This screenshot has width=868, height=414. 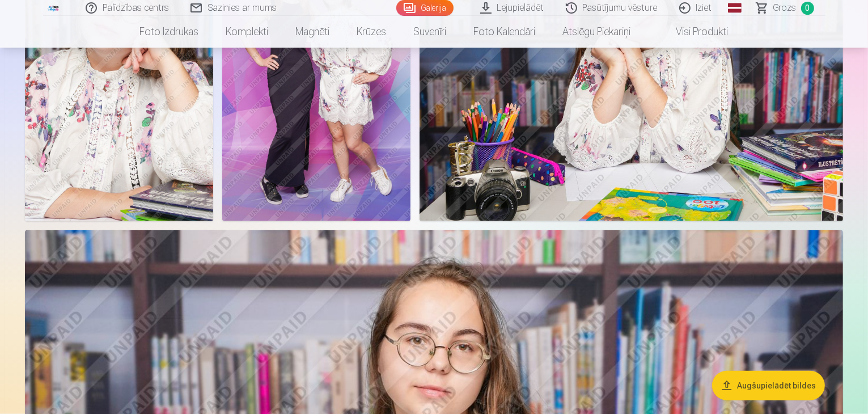 What do you see at coordinates (54, 8) in the screenshot?
I see `img: /fa1` at bounding box center [54, 8].